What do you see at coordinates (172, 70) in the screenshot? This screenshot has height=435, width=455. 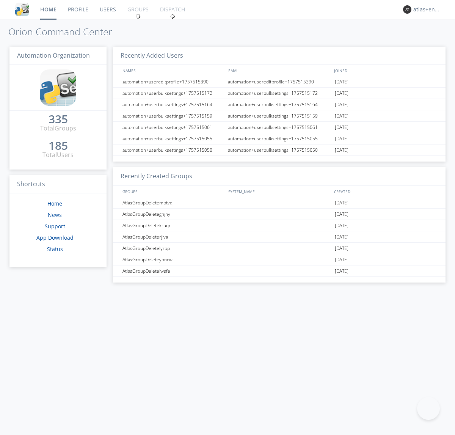 I see `div: NAMES` at bounding box center [172, 70].